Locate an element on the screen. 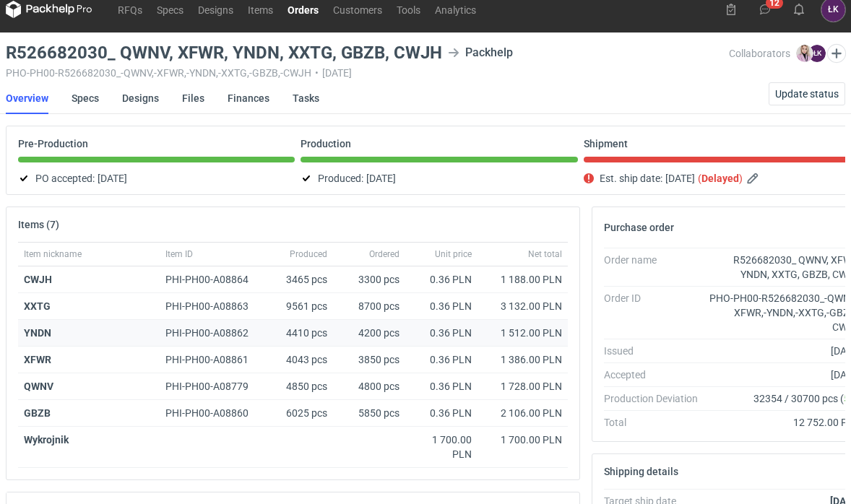 The height and width of the screenshot is (504, 851). button: Update status is located at coordinates (807, 94).